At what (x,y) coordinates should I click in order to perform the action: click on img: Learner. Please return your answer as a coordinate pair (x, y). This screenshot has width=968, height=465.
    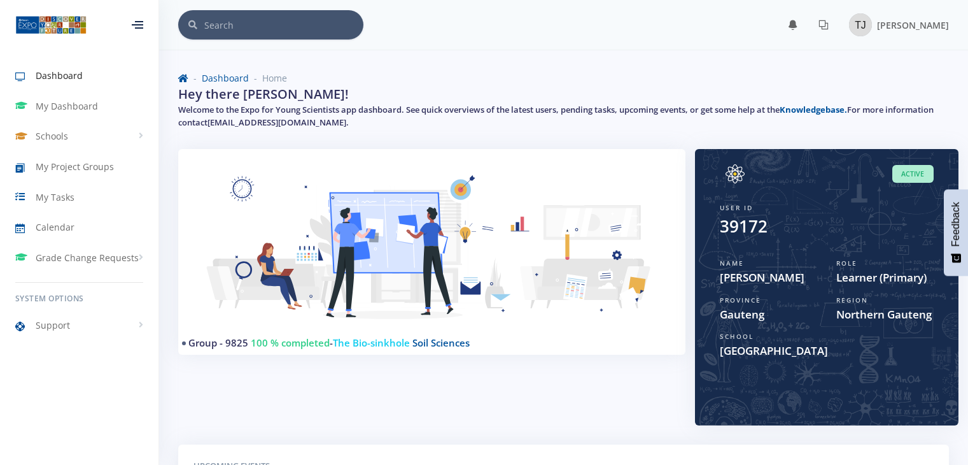
    Looking at the image, I should click on (432, 255).